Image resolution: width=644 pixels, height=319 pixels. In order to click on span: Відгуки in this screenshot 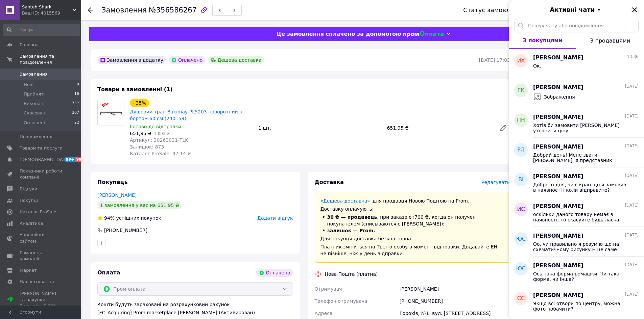, I will do `click(28, 189)`.